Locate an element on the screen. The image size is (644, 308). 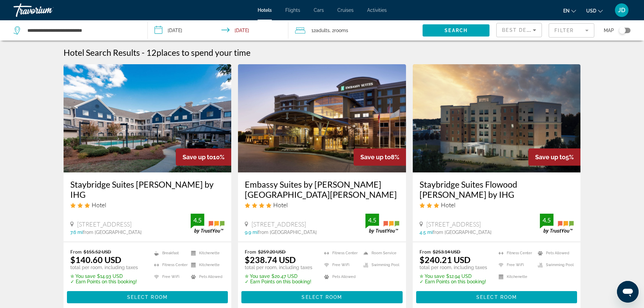
a: Activities is located at coordinates (377, 10).